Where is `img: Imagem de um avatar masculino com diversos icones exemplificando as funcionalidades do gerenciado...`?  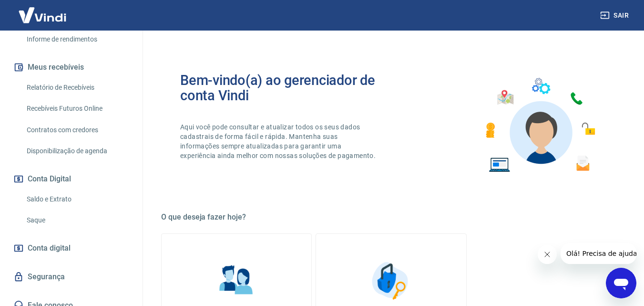
img: Imagem de um avatar masculino com diversos icones exemplificando as funcionalidades do gerenciado... is located at coordinates (539, 125).